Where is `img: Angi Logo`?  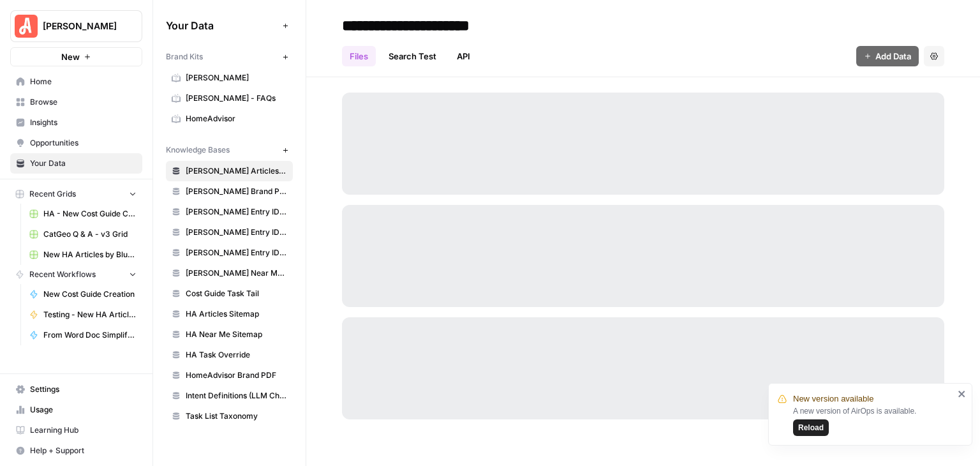
img: Angi Logo is located at coordinates (26, 26).